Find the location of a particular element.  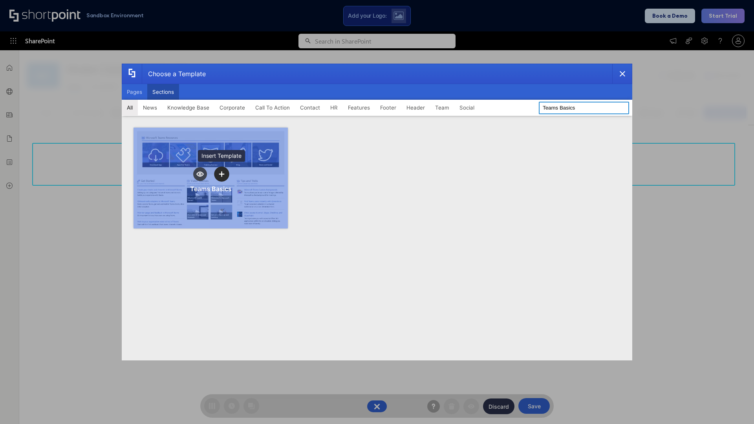

button: Corporate is located at coordinates (232, 108).